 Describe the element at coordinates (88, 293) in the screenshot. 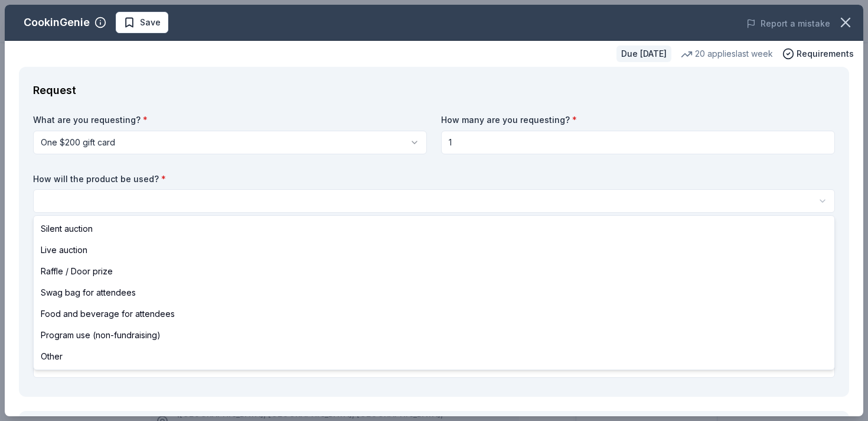

I see `span: Swag bag for attendees` at that location.